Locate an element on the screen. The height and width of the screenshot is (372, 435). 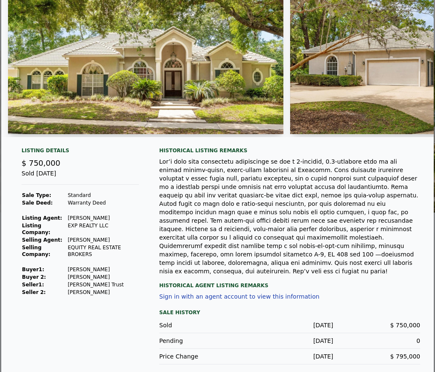
div: Historical Listing remarks is located at coordinates (290, 151).